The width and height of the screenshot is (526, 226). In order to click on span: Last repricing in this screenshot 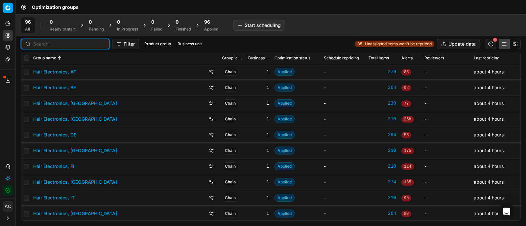, I will do `click(487, 58)`.